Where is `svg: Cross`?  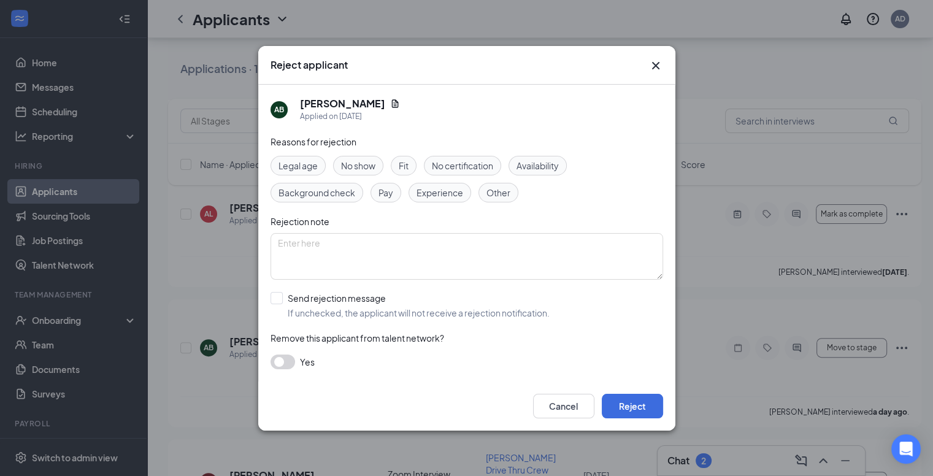 svg: Cross is located at coordinates (656, 66).